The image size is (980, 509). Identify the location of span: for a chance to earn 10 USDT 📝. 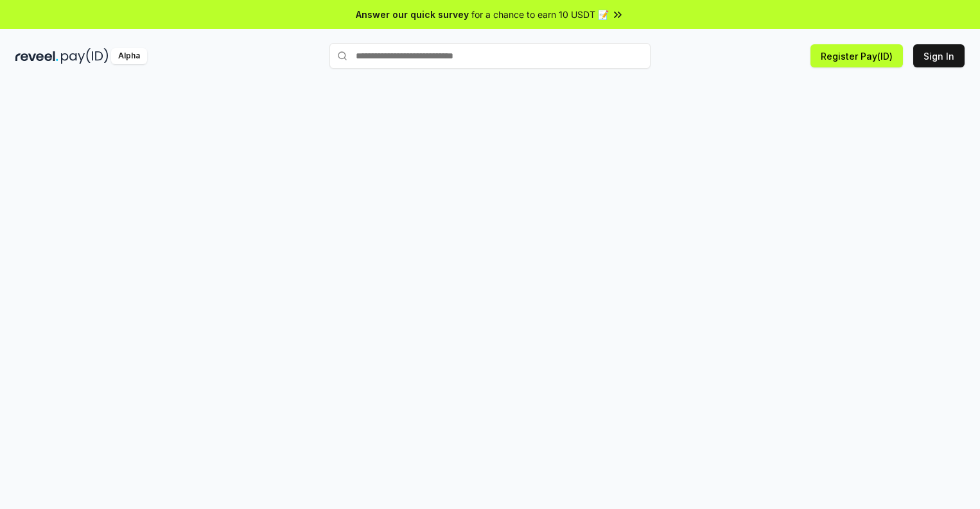
(540, 14).